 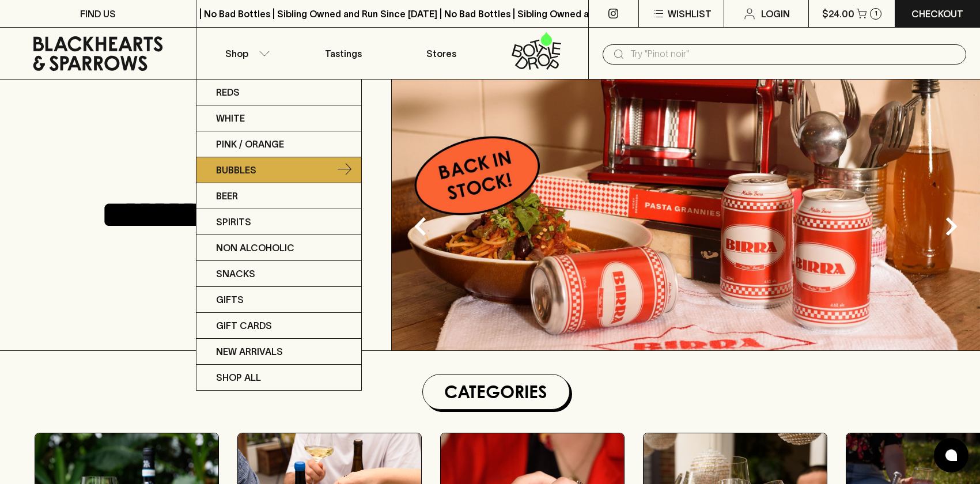 I want to click on p: Spirits, so click(x=233, y=222).